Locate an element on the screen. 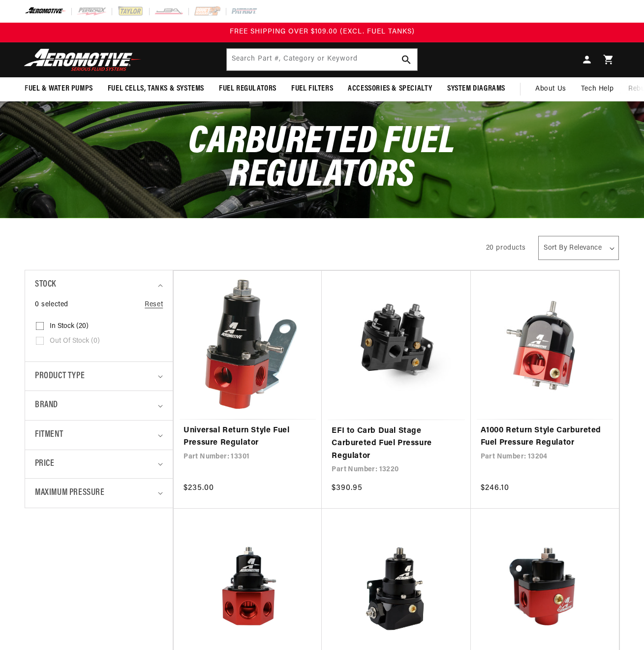 Image resolution: width=644 pixels, height=650 pixels. summary: Product type (0 selected) is located at coordinates (99, 376).